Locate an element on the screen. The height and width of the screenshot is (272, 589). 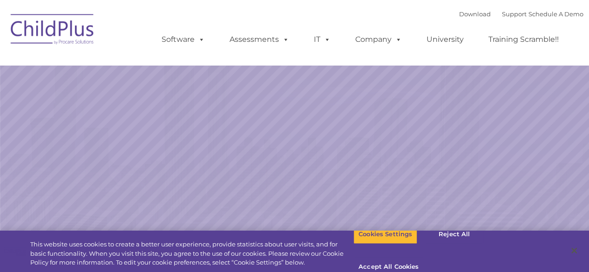
button: Cookies Settings is located at coordinates (385, 235).